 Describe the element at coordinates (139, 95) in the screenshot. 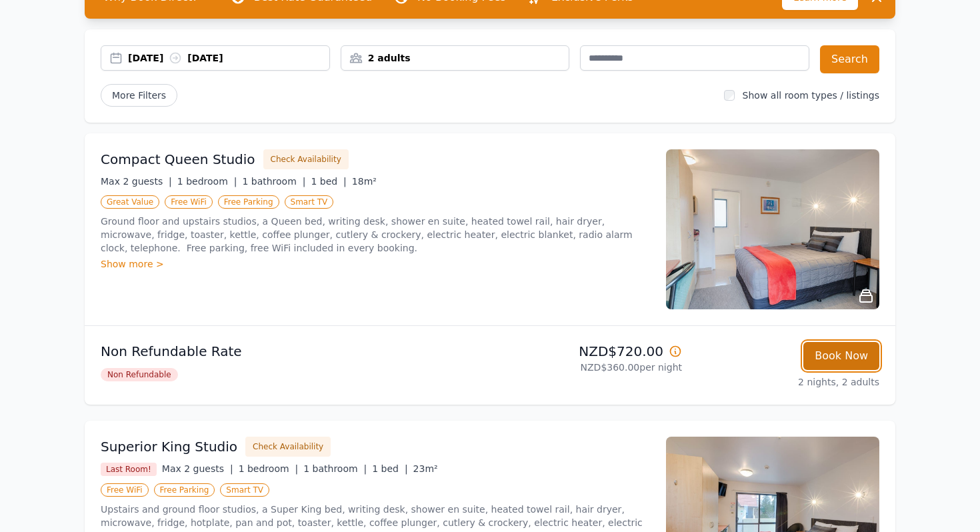

I see `span: More Filters` at that location.